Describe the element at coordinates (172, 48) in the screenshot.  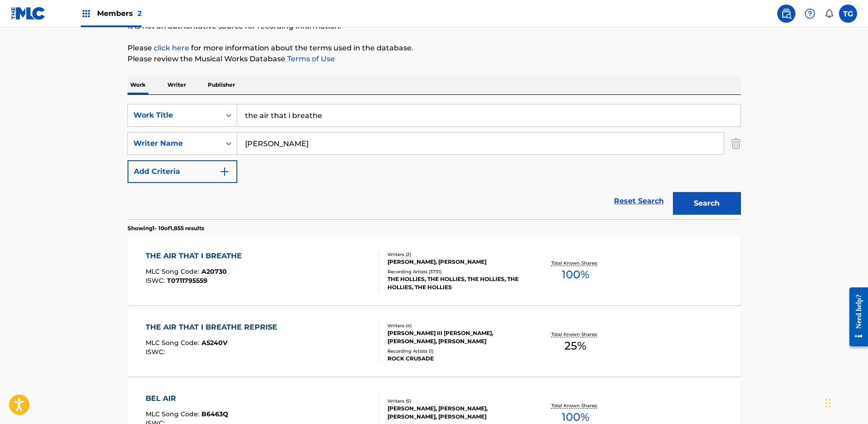
I see `a: click here` at that location.